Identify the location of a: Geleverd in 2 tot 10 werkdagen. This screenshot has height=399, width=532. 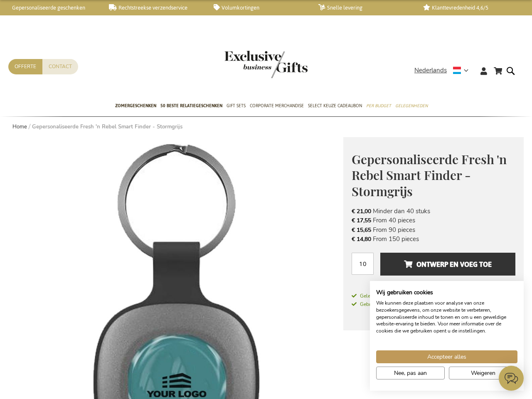
(434, 296).